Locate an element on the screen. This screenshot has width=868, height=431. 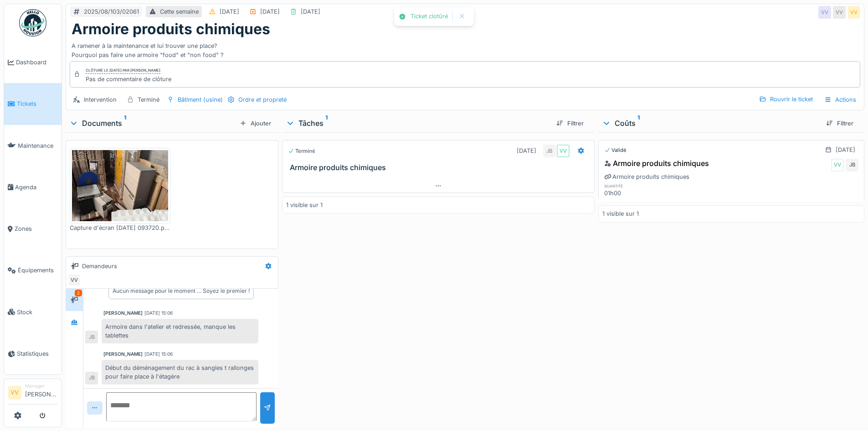
span: Zones is located at coordinates (36, 229).